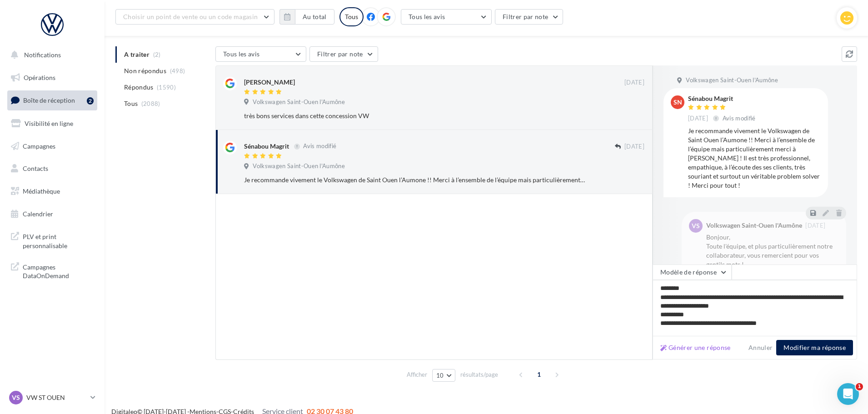 This screenshot has width=868, height=414. Describe the element at coordinates (56, 398) in the screenshot. I see `p: VW ST OUEN` at that location.